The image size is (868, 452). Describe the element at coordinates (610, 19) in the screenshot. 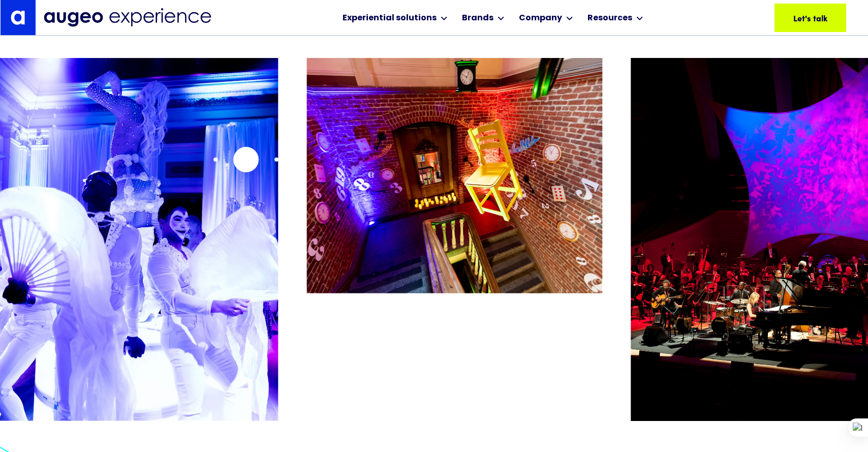

I see `div: Resources` at that location.